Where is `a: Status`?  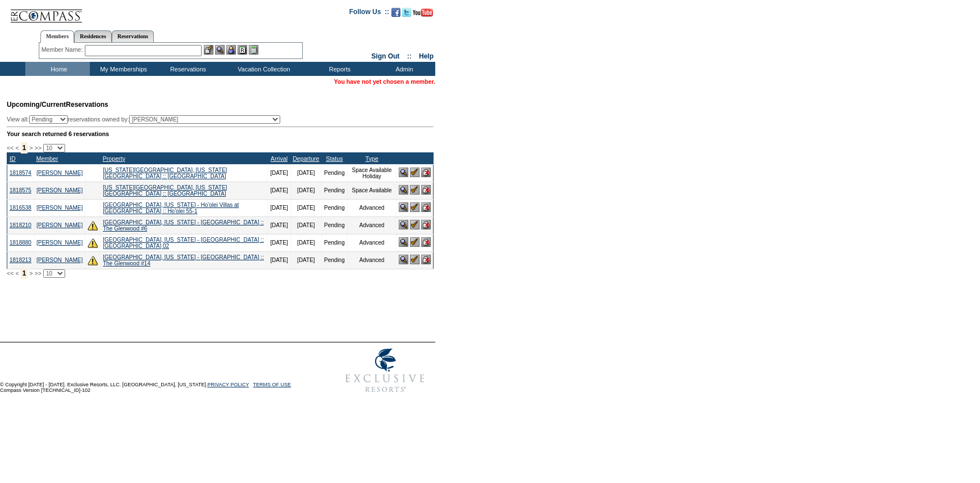 a: Status is located at coordinates (335, 159).